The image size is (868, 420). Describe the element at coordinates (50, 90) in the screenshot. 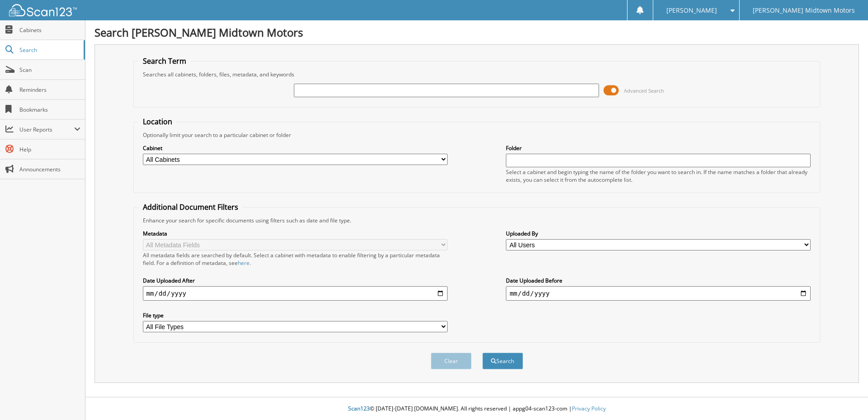

I see `span: Reminders` at that location.